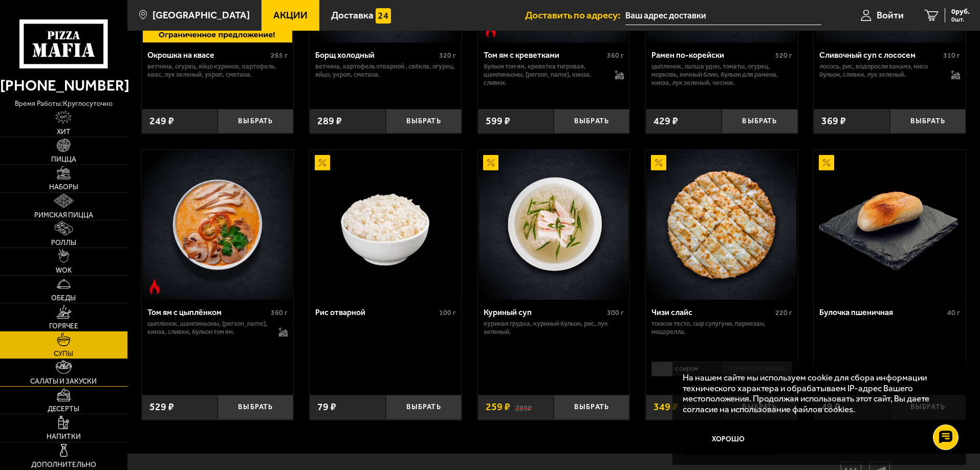 The width and height of the screenshot is (980, 470). Describe the element at coordinates (544, 312) in the screenshot. I see `div: Куриный суп` at that location.